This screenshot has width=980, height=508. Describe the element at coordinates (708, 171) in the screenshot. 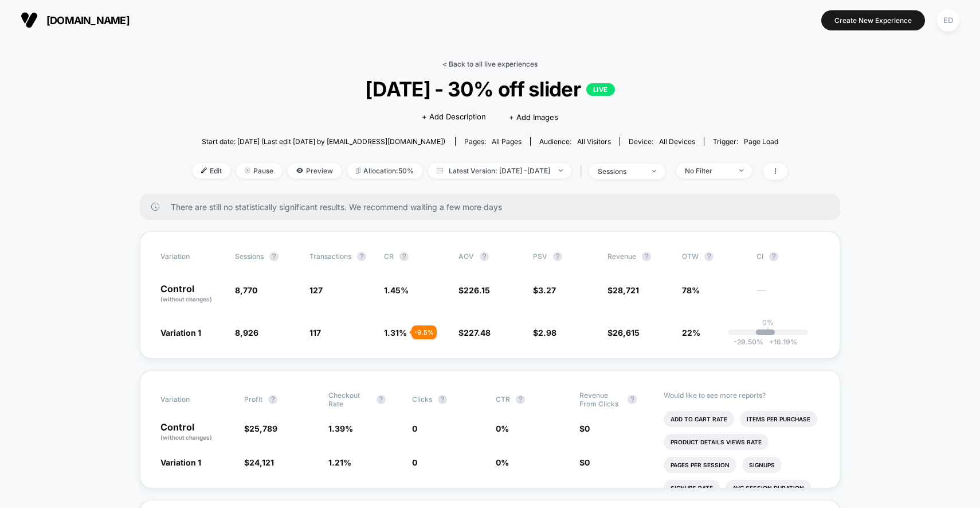

I see `div: No Filter` at that location.